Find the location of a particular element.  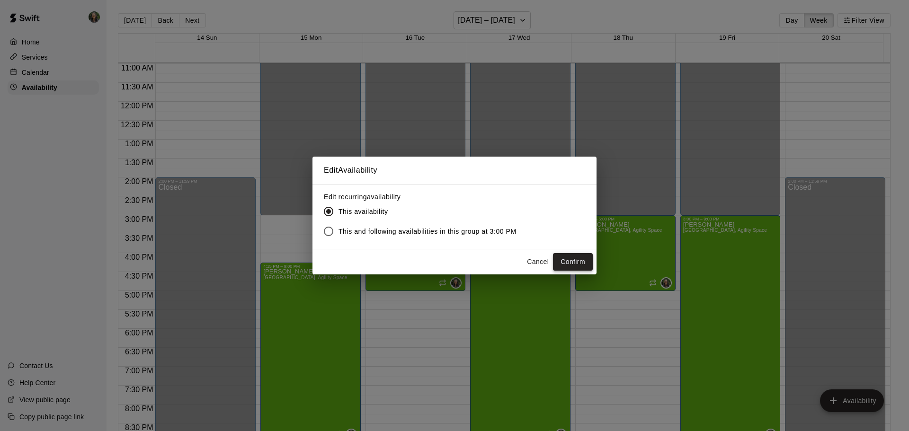

label: Edit recurring availability is located at coordinates (424, 197).